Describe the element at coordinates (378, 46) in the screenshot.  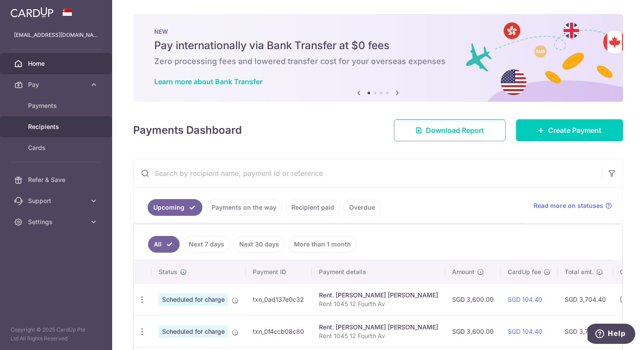
I see `h5: Pay internationally via Bank Transfer at $0 fees` at that location.